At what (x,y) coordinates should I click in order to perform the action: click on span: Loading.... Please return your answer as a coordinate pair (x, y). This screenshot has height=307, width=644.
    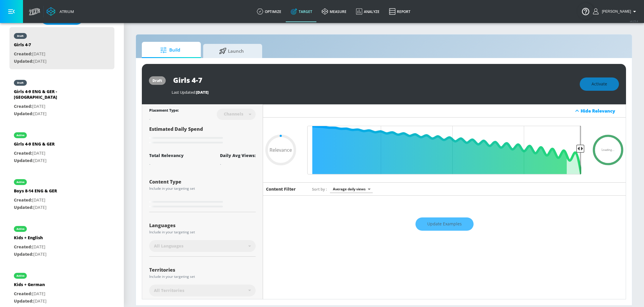
    Looking at the image, I should click on (608, 151).